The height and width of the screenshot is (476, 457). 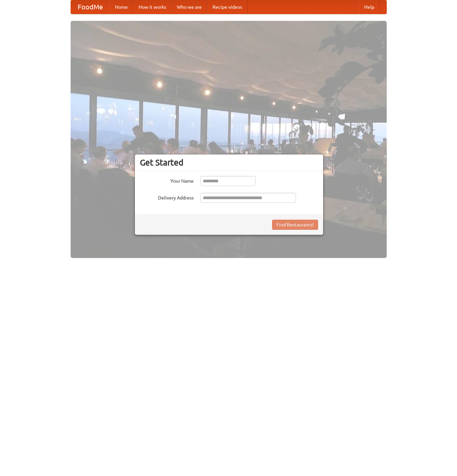 What do you see at coordinates (229, 162) in the screenshot?
I see `h3: Get Started` at bounding box center [229, 162].